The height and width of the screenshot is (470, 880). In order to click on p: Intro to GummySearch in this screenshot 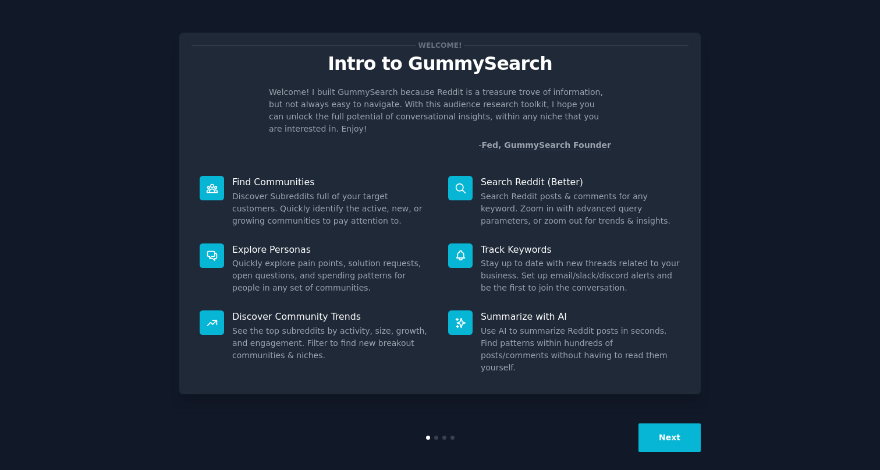, I will do `click(440, 63)`.